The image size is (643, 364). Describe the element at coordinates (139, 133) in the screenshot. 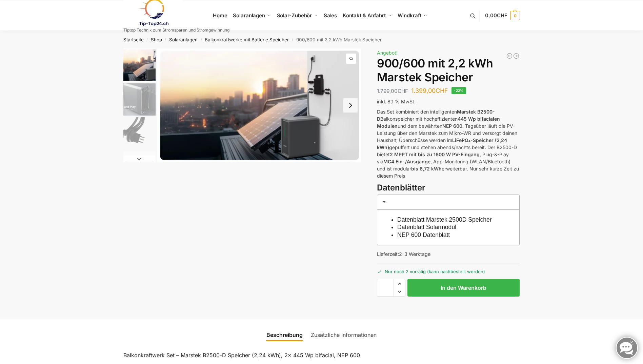

I see `img: Anschlusskabel-3meter_schweizer-stecker` at that location.